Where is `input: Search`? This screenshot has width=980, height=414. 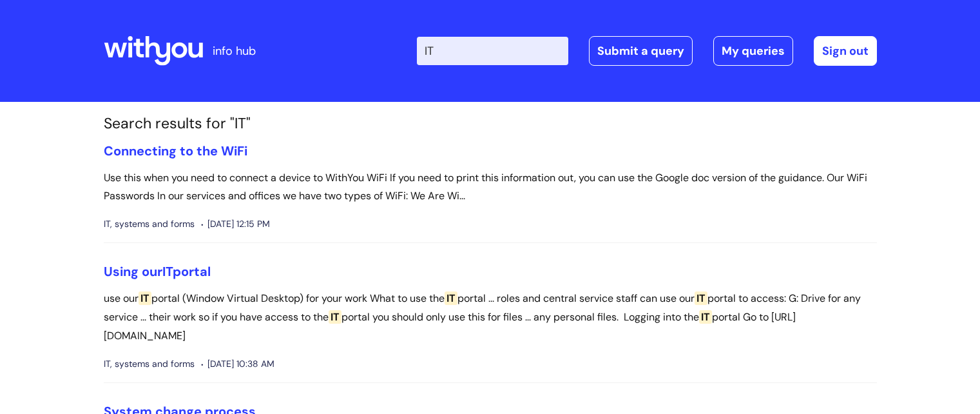
input: Search is located at coordinates (492, 51).